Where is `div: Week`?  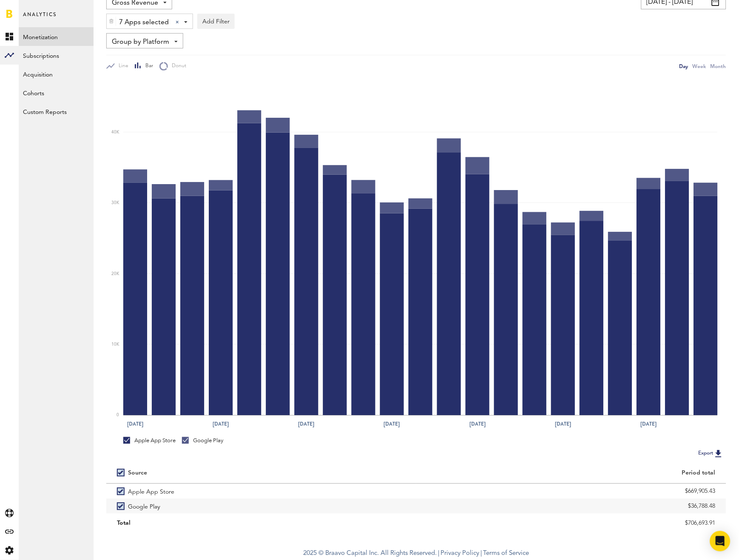 div: Week is located at coordinates (700, 66).